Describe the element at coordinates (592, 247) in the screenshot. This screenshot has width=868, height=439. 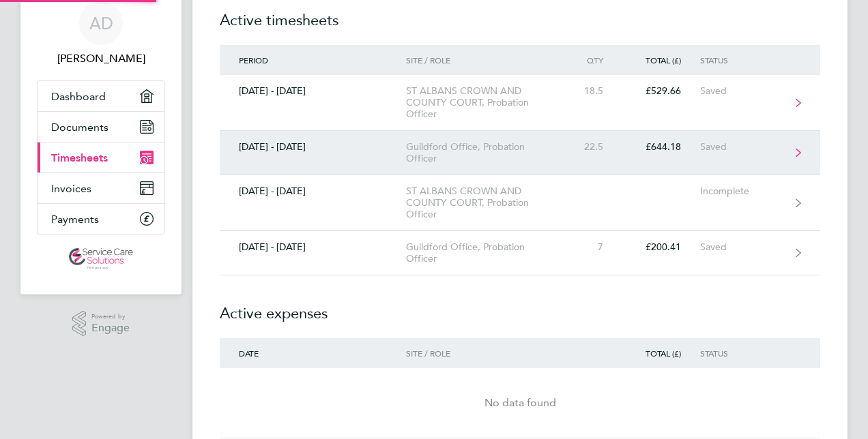
I see `div: 7` at that location.